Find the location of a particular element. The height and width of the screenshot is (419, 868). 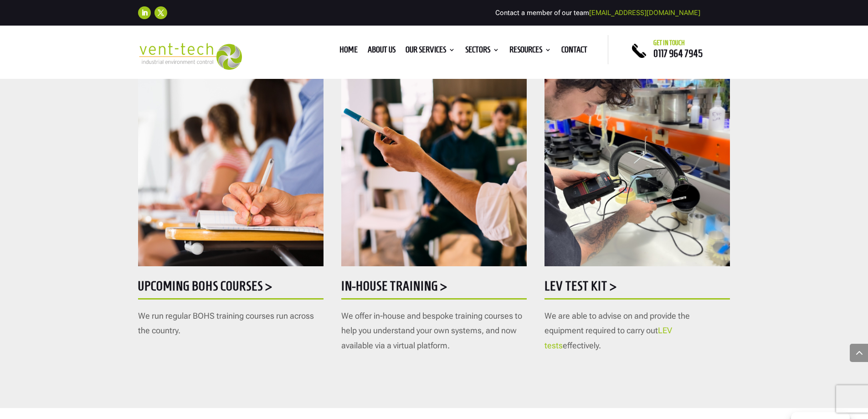

span: We are able to advise on and provide the equipment required to carry out effectively. is located at coordinates (617, 331).